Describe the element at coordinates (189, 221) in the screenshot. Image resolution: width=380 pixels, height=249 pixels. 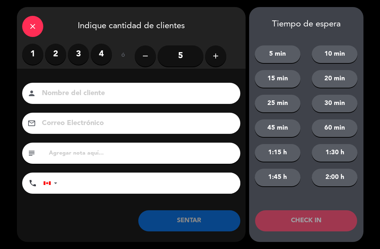
I see `button: SENTAR` at that location.